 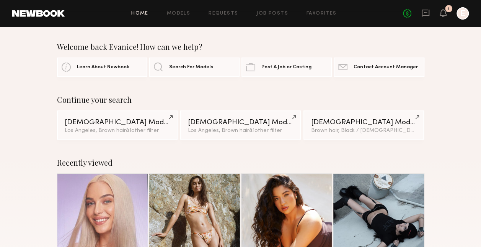 I want to click on a: Home, so click(x=140, y=13).